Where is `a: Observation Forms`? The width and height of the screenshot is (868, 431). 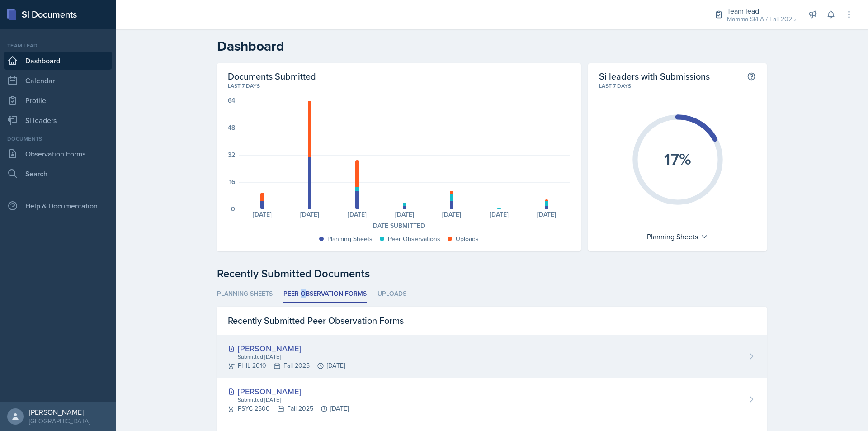 a: Observation Forms is located at coordinates (58, 154).